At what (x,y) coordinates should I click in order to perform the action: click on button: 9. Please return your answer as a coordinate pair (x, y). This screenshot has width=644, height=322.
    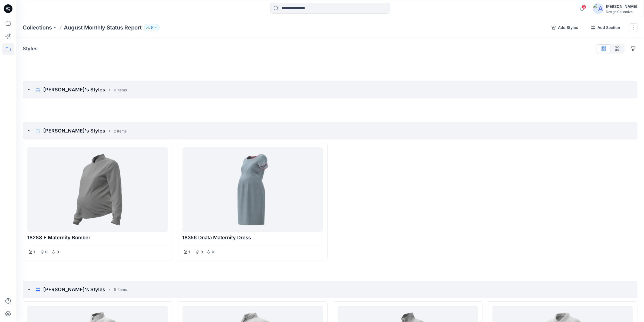
    Looking at the image, I should click on (152, 28).